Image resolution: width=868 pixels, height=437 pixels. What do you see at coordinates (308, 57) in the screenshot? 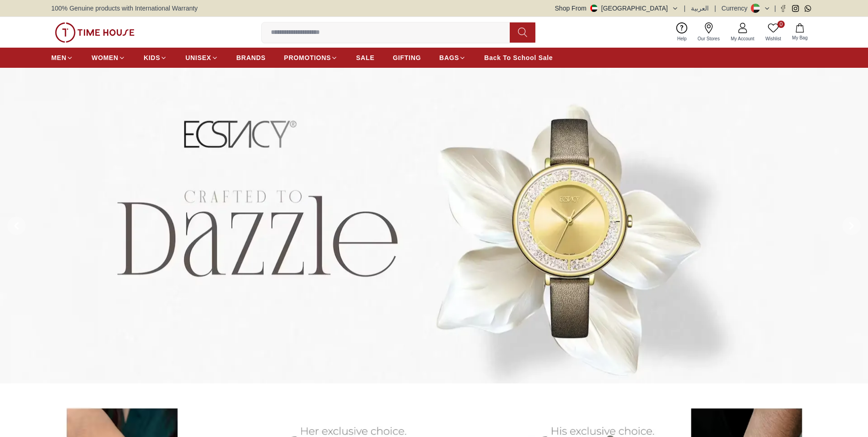
I see `span: PROMOTIONS` at bounding box center [308, 57].